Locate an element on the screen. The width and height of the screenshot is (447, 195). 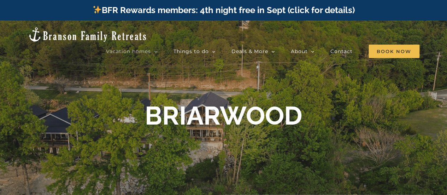
span: Things to do is located at coordinates (191, 51).